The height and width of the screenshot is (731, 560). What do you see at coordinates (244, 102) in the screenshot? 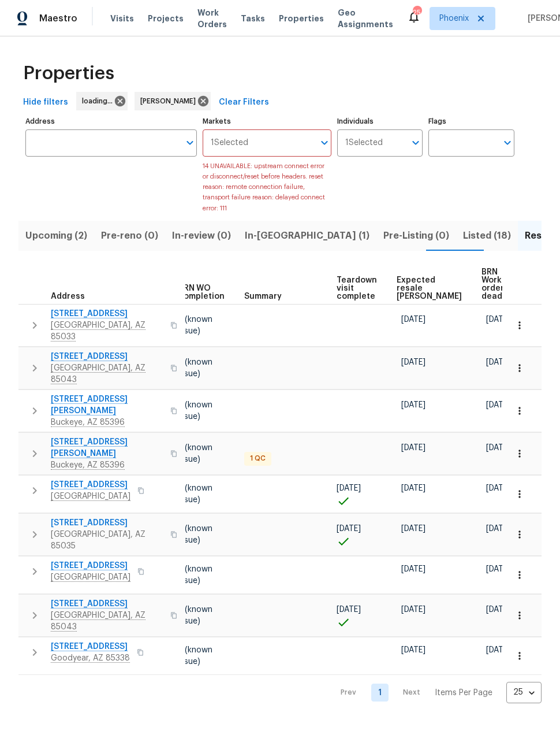
I see `span: Clear Filters` at bounding box center [244, 102].